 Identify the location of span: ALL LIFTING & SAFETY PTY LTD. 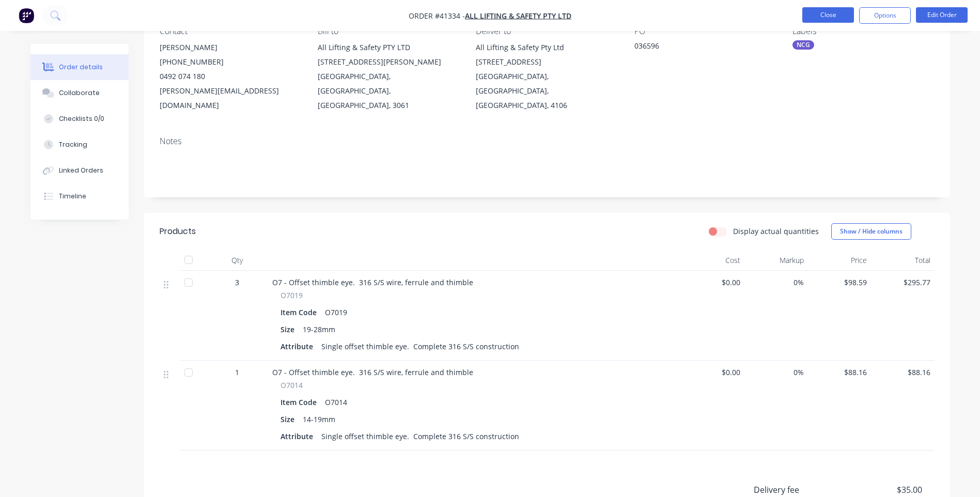
(518, 15).